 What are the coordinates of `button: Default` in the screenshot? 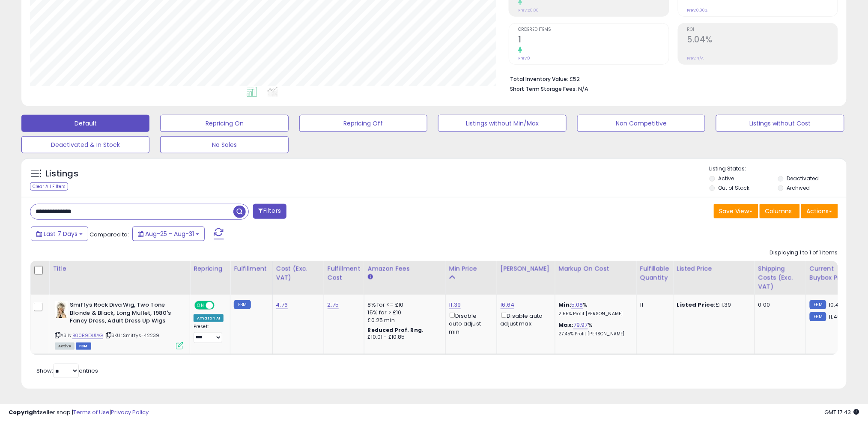 It's located at (85, 124).